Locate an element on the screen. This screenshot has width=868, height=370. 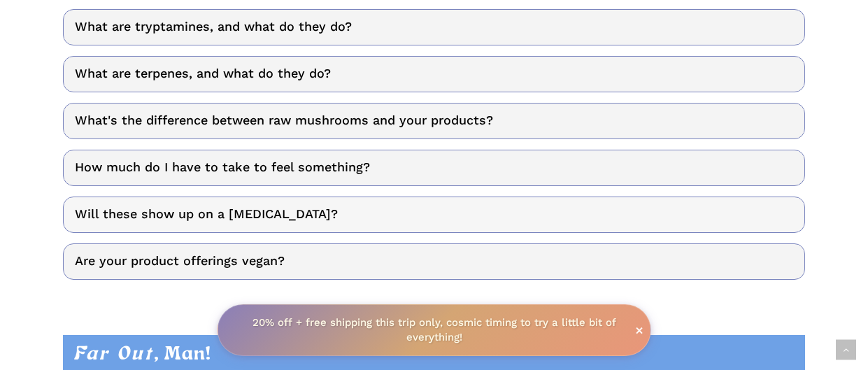
a: What are terpenes, and what do they do? is located at coordinates (434, 74).